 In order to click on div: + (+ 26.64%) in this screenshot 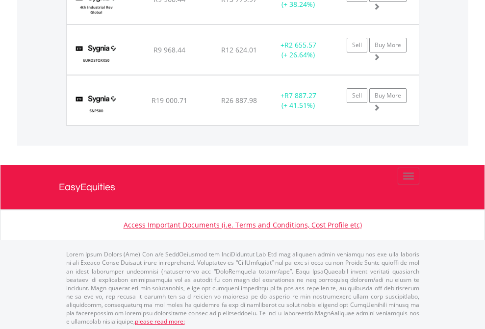, I will do `click(298, 50)`.